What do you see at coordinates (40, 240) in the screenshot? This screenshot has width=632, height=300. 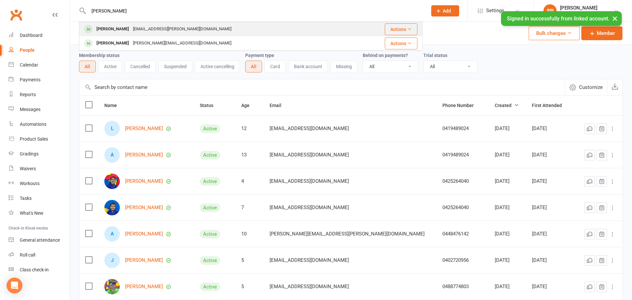 I see `div: General attendance` at bounding box center [40, 240].